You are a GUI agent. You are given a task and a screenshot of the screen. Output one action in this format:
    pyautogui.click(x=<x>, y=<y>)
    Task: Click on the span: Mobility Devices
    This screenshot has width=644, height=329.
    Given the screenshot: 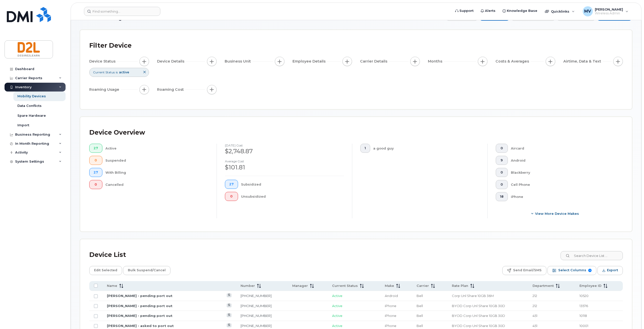 What is the action you would take?
    pyautogui.click(x=124, y=16)
    